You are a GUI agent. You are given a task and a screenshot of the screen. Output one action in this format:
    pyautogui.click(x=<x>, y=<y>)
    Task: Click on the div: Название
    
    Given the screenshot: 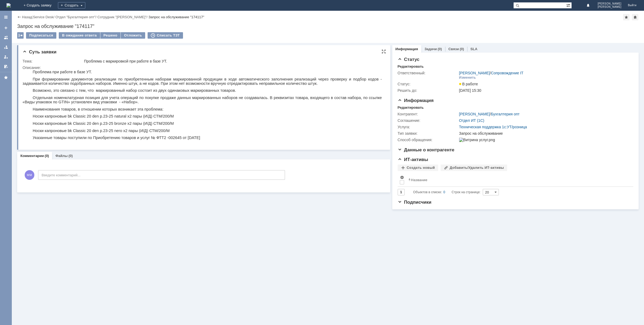 What is the action you would take?
    pyautogui.click(x=419, y=180)
    